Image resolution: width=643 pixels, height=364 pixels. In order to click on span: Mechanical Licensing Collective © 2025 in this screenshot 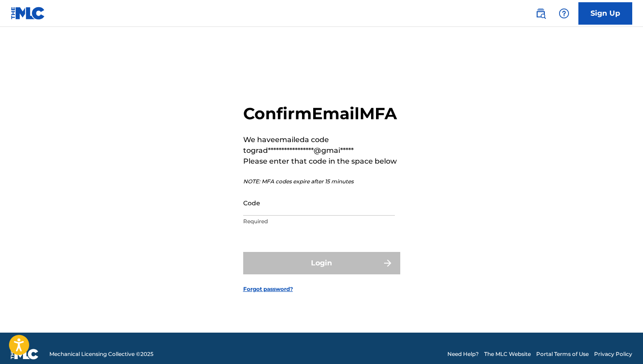, I will do `click(101, 354)`.